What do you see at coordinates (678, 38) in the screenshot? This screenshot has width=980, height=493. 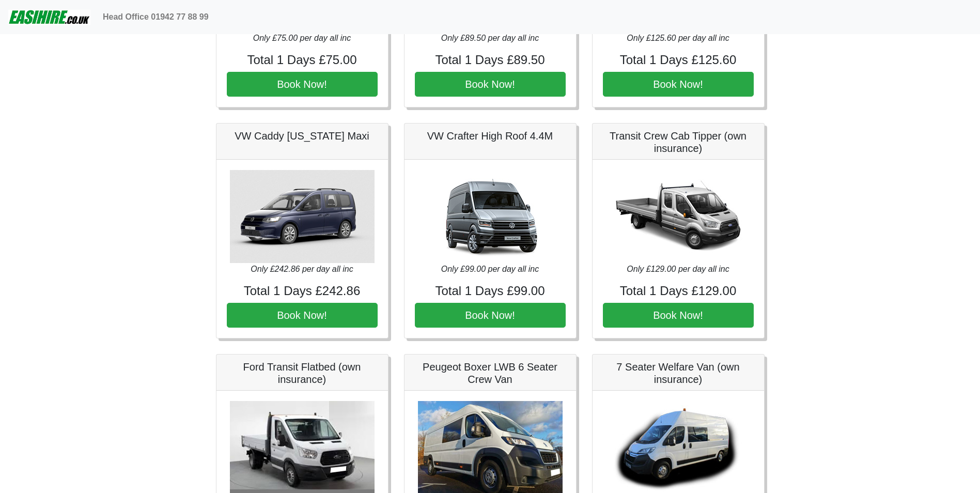 I see `i: Only £125.60 per day all inc` at bounding box center [678, 38].